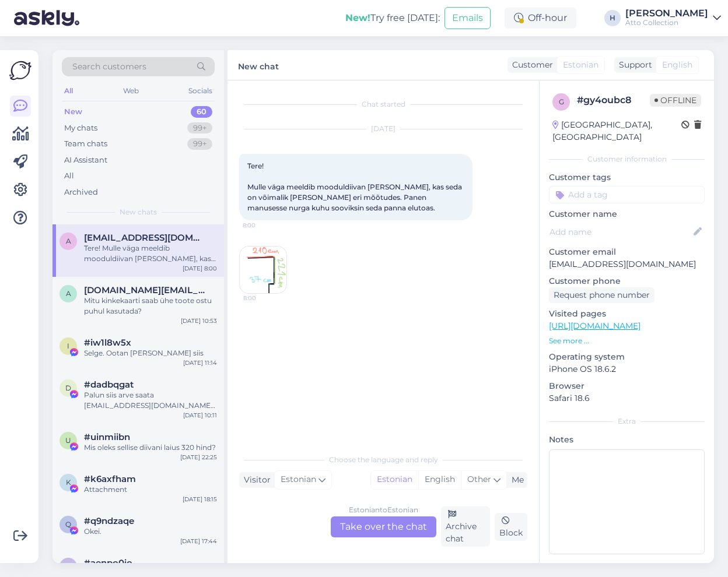  Describe the element at coordinates (73, 112) in the screenshot. I see `div: New` at that location.